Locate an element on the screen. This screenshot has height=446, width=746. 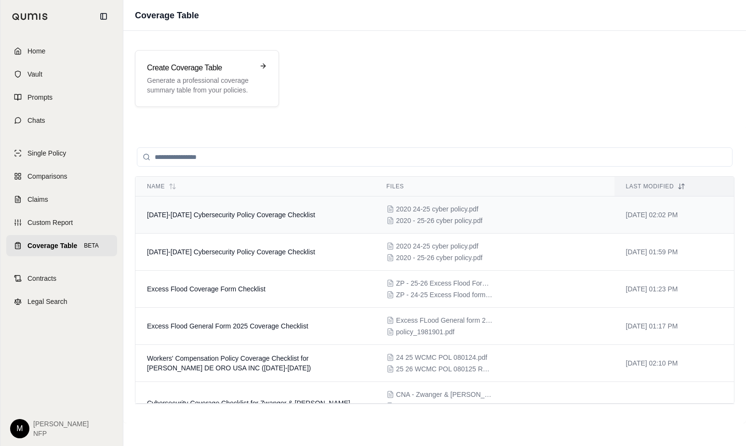
span: Single Policy is located at coordinates (47, 153).